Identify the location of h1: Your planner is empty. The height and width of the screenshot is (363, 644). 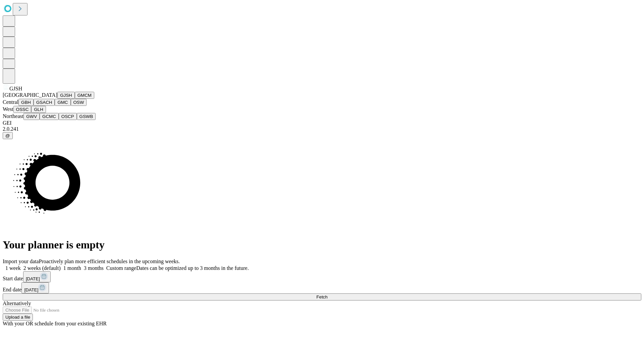
(322, 244).